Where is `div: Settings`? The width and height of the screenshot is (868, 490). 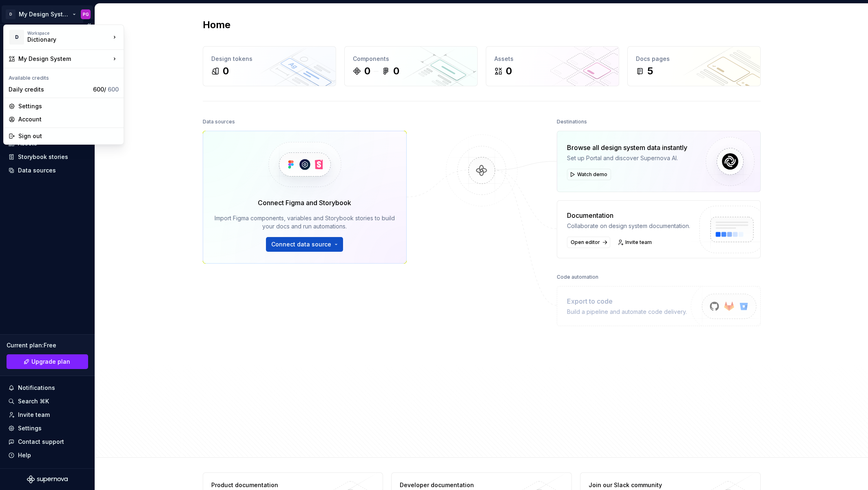
div: Settings is located at coordinates (68, 106).